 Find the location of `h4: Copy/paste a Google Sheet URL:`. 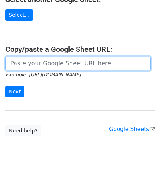

h4: Copy/paste a Google Sheet URL: is located at coordinates (80, 49).